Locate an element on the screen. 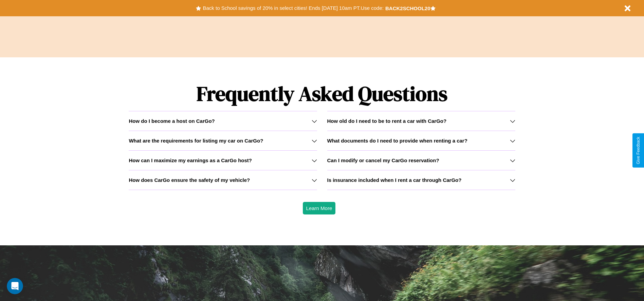  h1: Frequently Asked Questions is located at coordinates (322, 94).